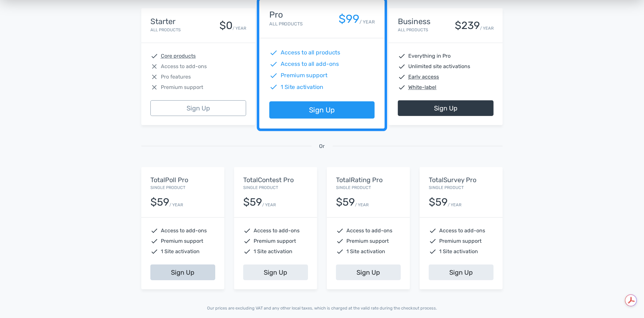 This screenshot has height=318, width=644. What do you see at coordinates (368, 180) in the screenshot?
I see `h5: TotalRating Pro` at bounding box center [368, 180].